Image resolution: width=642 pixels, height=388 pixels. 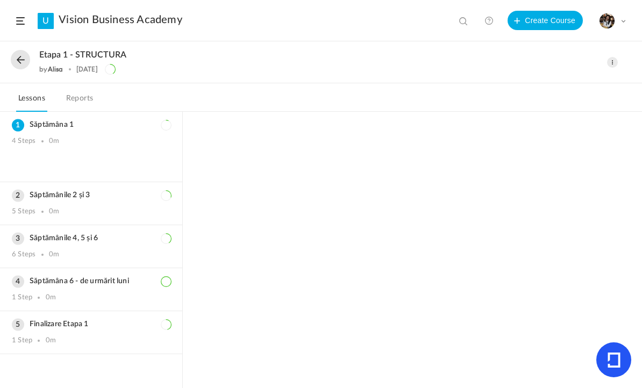 What do you see at coordinates (83, 55) in the screenshot?
I see `span: Etapa 1 - STRUCTURA` at bounding box center [83, 55].